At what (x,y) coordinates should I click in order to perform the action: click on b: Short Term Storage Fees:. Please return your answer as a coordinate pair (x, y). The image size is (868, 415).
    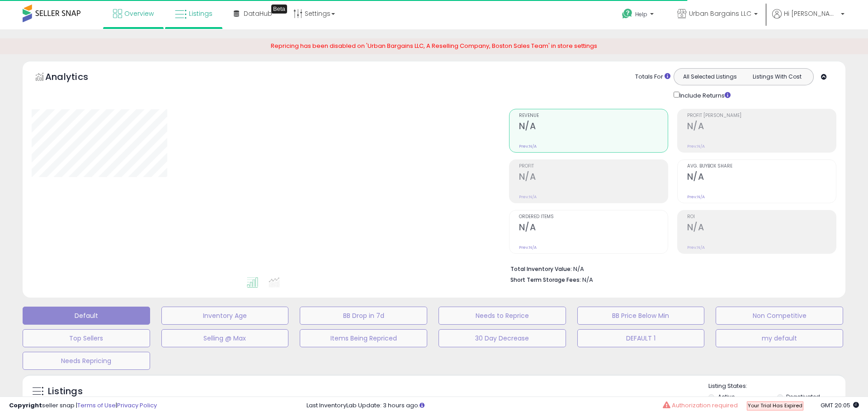
    Looking at the image, I should click on (545, 280).